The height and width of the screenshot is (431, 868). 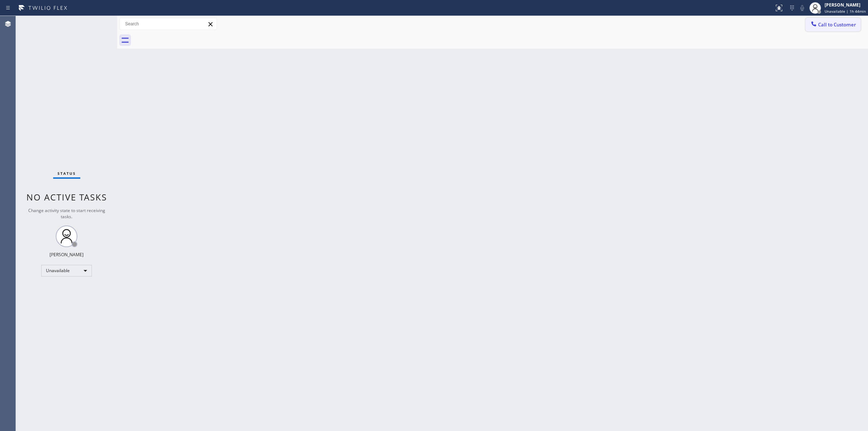 I want to click on button: Mute, so click(x=803, y=8).